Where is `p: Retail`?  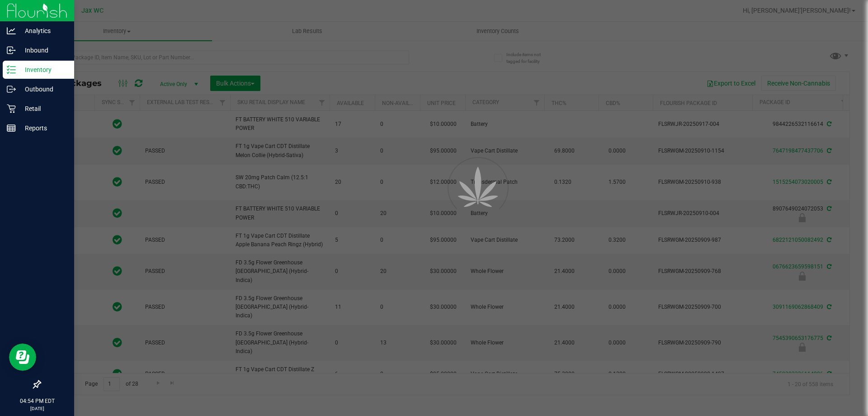 p: Retail is located at coordinates (43, 109).